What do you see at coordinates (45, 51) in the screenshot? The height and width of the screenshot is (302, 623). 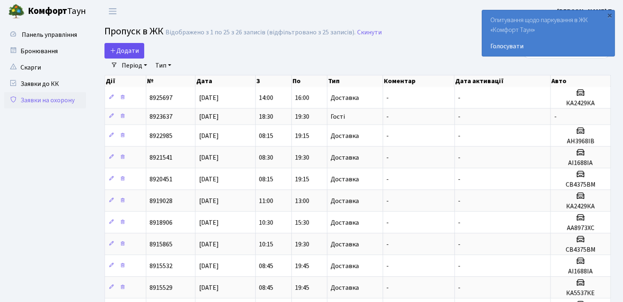 I see `a: Бронювання` at bounding box center [45, 51].